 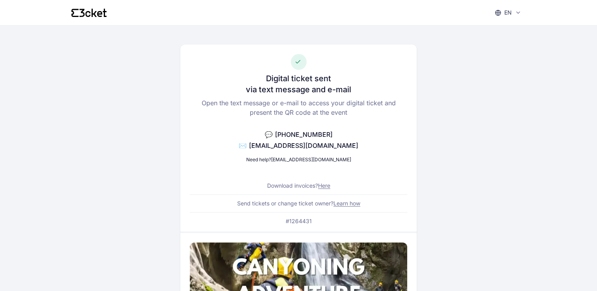 I want to click on p: en, so click(x=508, y=13).